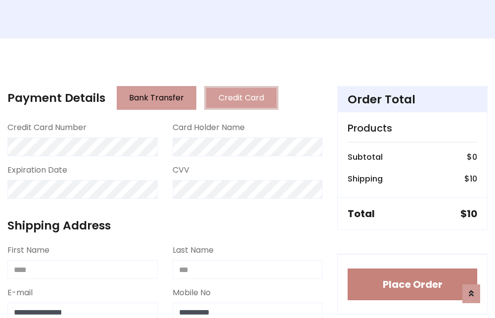 This screenshot has width=495, height=318. I want to click on label: Last Name, so click(193, 250).